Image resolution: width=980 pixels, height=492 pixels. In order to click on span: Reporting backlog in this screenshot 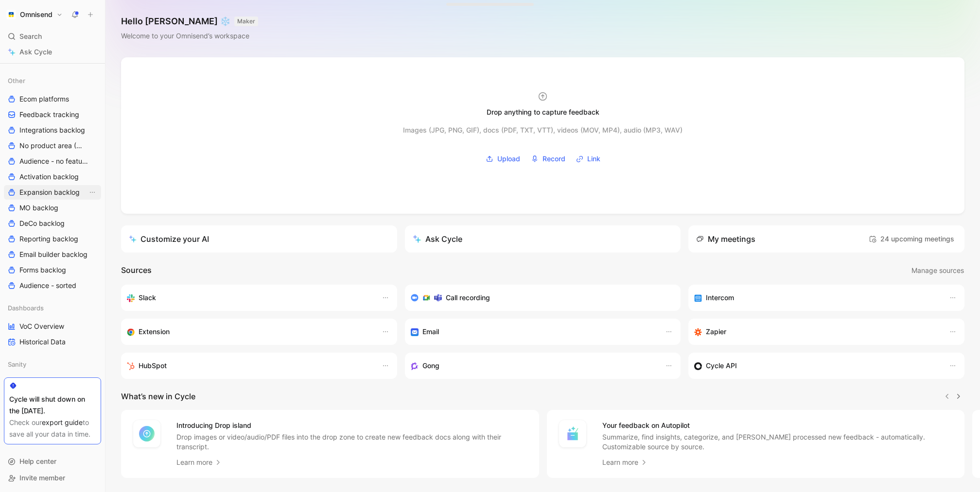, I will do `click(49, 239)`.